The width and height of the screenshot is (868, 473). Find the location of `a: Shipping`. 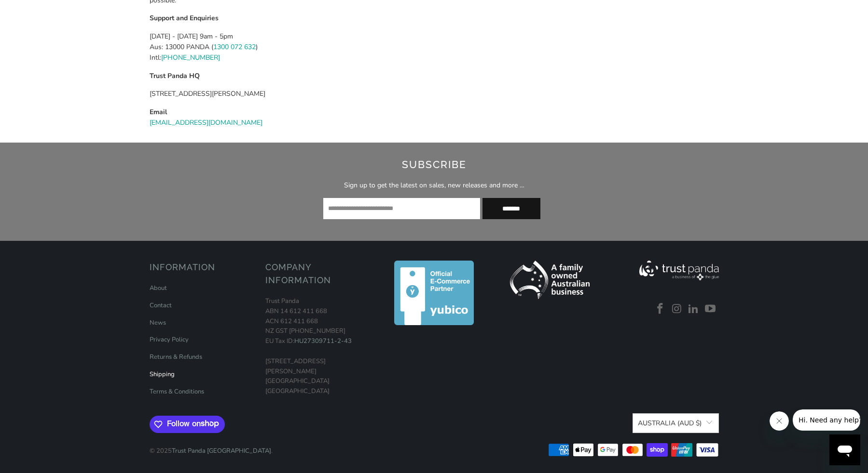

a: Shipping is located at coordinates (162, 375).